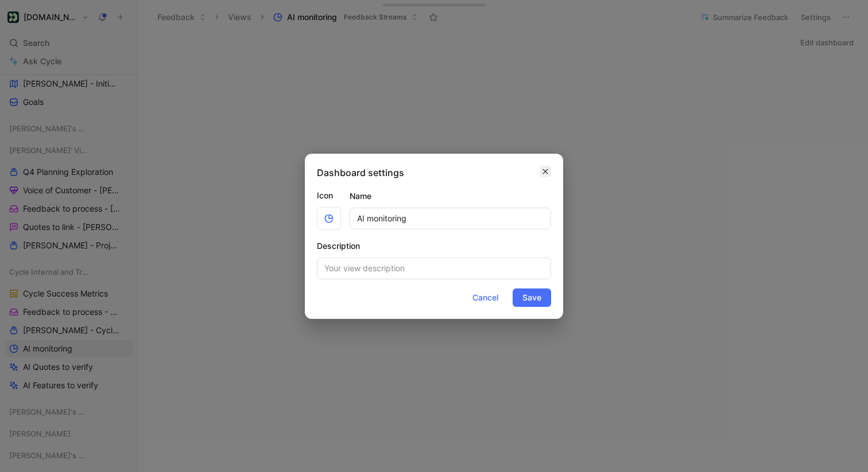  What do you see at coordinates (532, 298) in the screenshot?
I see `span: Save` at bounding box center [532, 298].